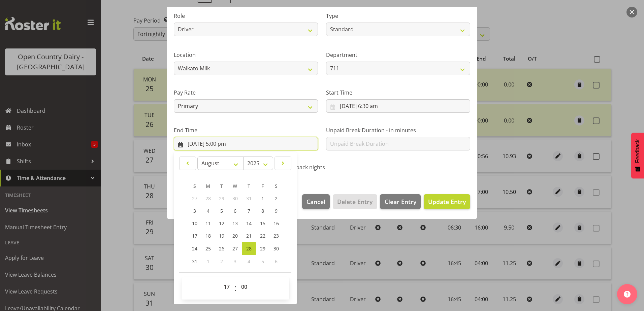 The width and height of the screenshot is (644, 311). What do you see at coordinates (235, 211) in the screenshot?
I see `a: 6` at bounding box center [235, 211].